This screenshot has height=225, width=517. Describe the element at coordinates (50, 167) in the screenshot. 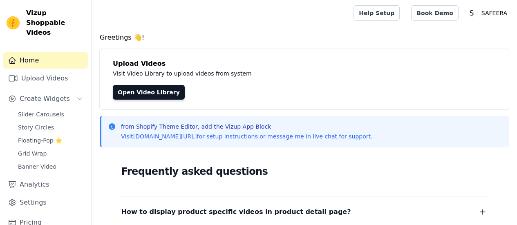

I see `a: Banner Video` at that location.